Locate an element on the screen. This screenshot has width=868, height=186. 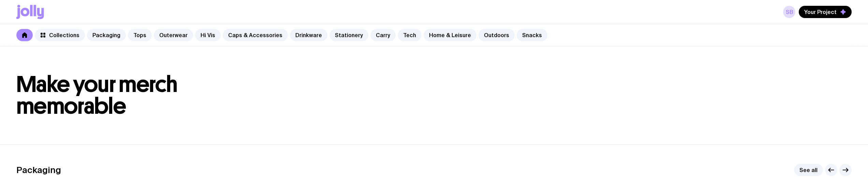
a: Packaging is located at coordinates (107, 35).